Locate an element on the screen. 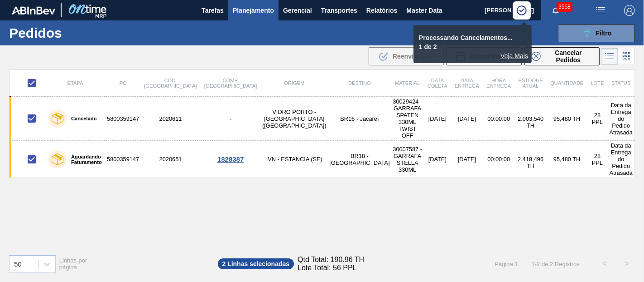  div: Logs is located at coordinates (473, 55).